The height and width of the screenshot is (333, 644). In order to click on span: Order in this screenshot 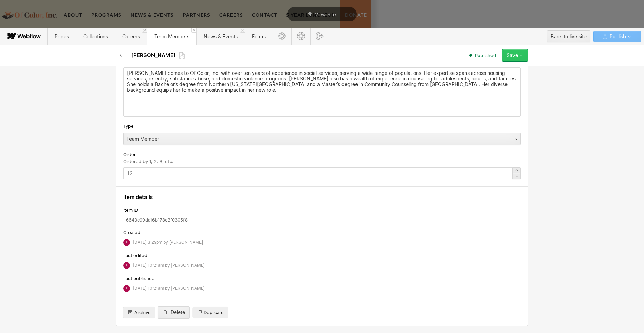, I will do `click(129, 154)`.